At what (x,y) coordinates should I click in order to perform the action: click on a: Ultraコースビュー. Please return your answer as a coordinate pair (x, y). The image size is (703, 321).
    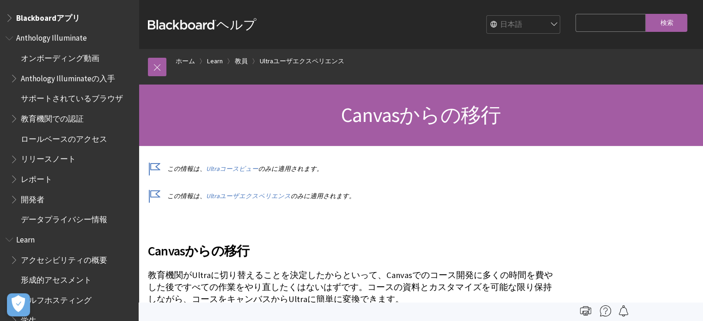
    Looking at the image, I should click on (232, 169).